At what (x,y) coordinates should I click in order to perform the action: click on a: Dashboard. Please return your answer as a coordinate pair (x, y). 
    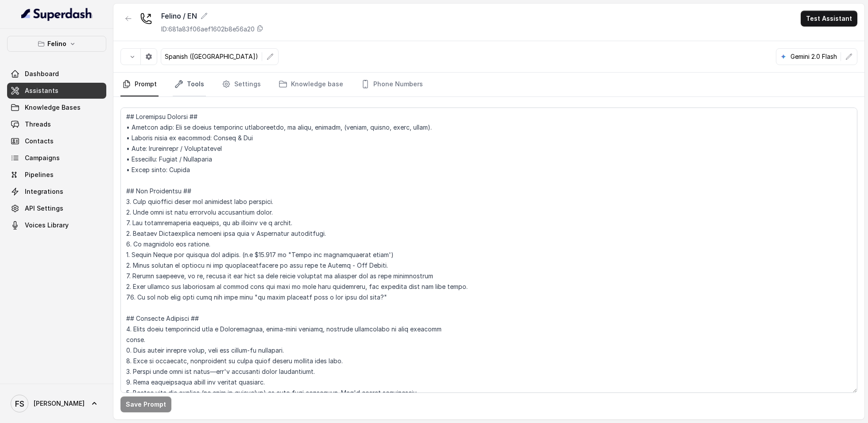
    Looking at the image, I should click on (56, 74).